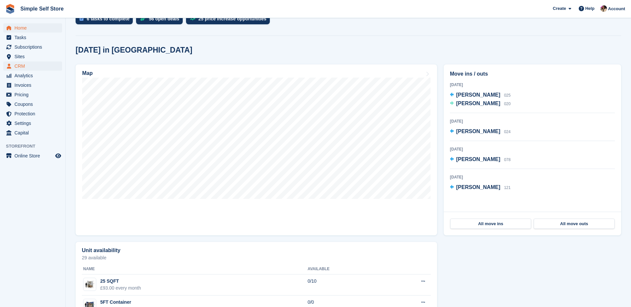 This screenshot has width=631, height=307. I want to click on span: Account, so click(617, 9).